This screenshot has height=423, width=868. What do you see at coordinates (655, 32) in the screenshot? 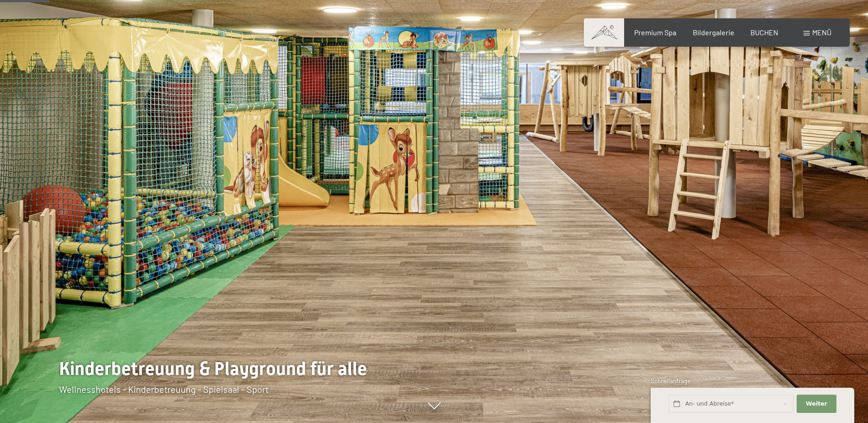
I see `span: Premium Spa` at bounding box center [655, 32].